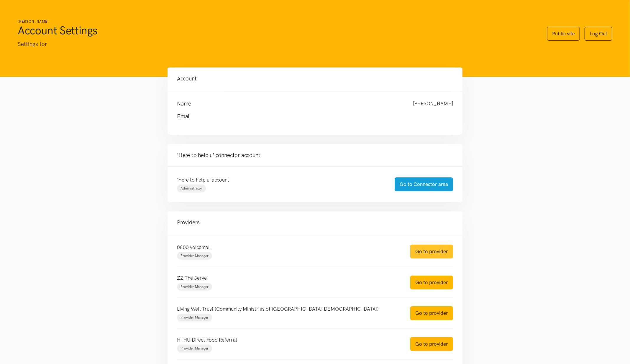 The height and width of the screenshot is (364, 630). I want to click on h4: Providers, so click(315, 222).